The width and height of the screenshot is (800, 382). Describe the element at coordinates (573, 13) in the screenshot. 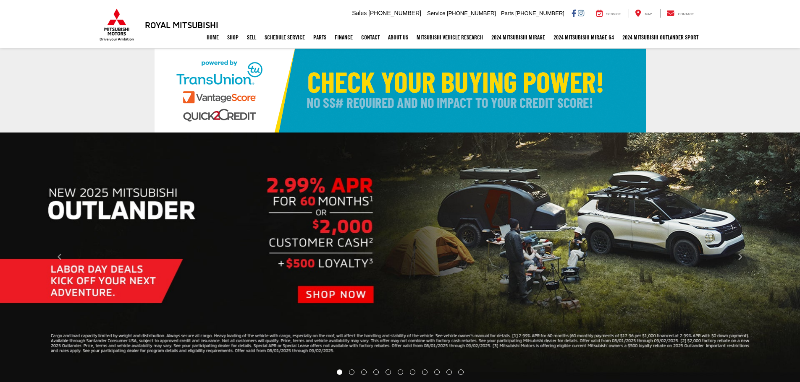

I see `a: Facebook: Click to visit our Facebook page` at that location.